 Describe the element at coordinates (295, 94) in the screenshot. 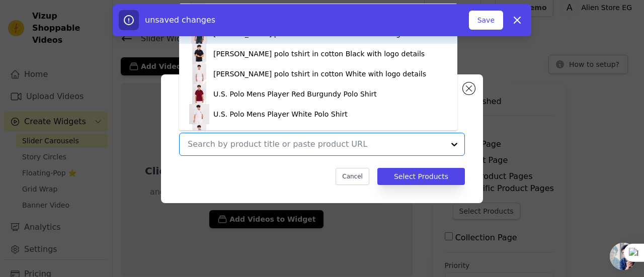

I see `div: U.S. Polo Mens Player Red Burgundy Polo Shirt` at that location.